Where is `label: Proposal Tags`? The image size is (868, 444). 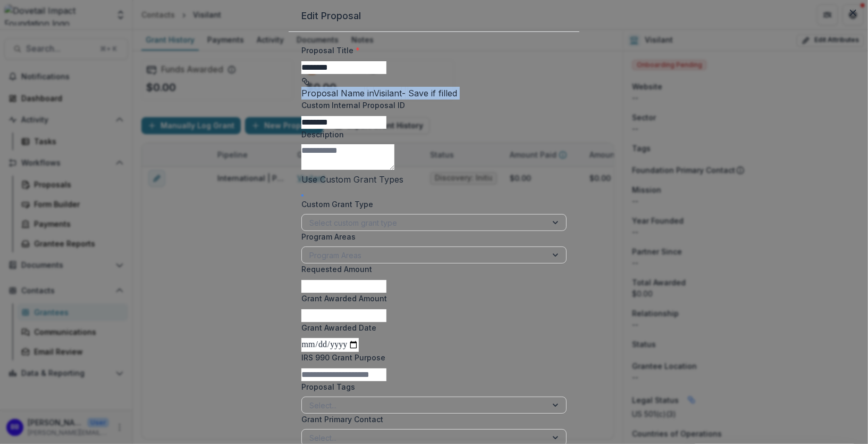
label: Proposal Tags is located at coordinates (431, 386).